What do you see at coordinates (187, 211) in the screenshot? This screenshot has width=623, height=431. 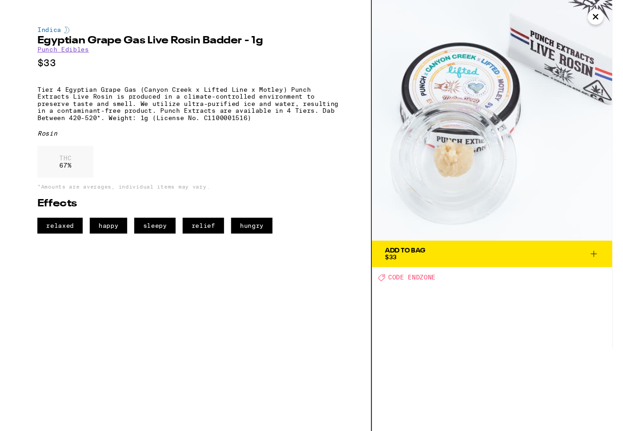 I see `h2: Effects` at bounding box center [187, 211].